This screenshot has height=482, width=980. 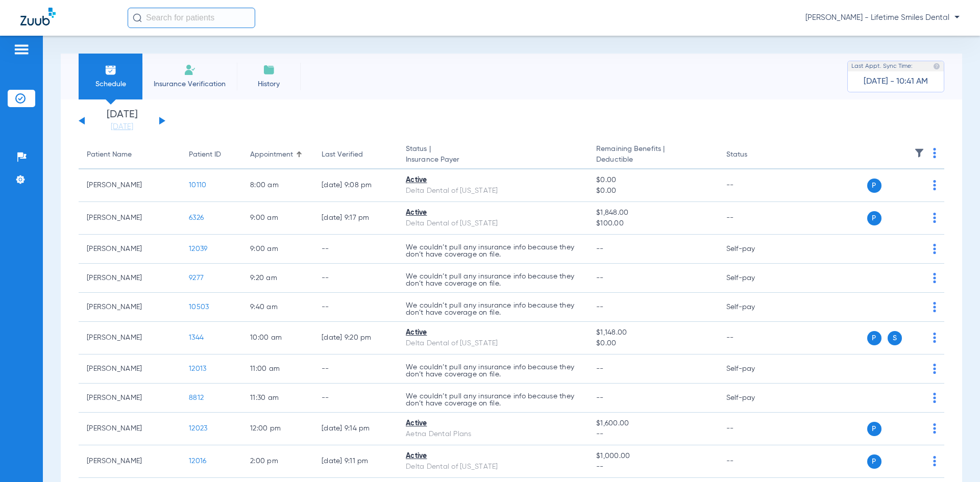 I want to click on span: 12023, so click(x=198, y=429).